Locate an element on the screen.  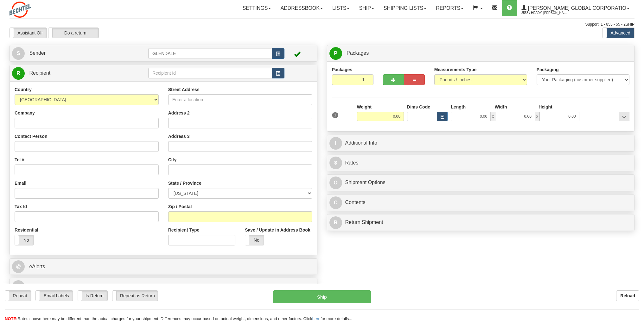
a: Shipping lists is located at coordinates (405, 8).